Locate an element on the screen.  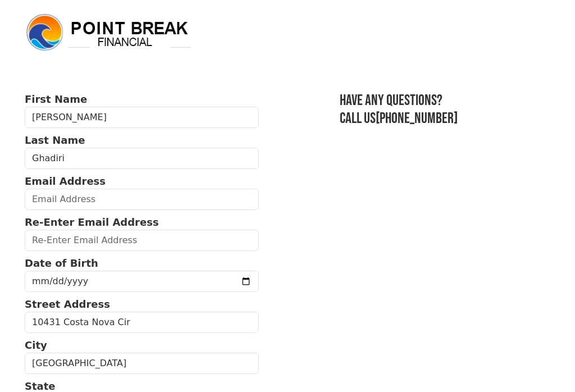
strong: Last Name is located at coordinates (54, 140).